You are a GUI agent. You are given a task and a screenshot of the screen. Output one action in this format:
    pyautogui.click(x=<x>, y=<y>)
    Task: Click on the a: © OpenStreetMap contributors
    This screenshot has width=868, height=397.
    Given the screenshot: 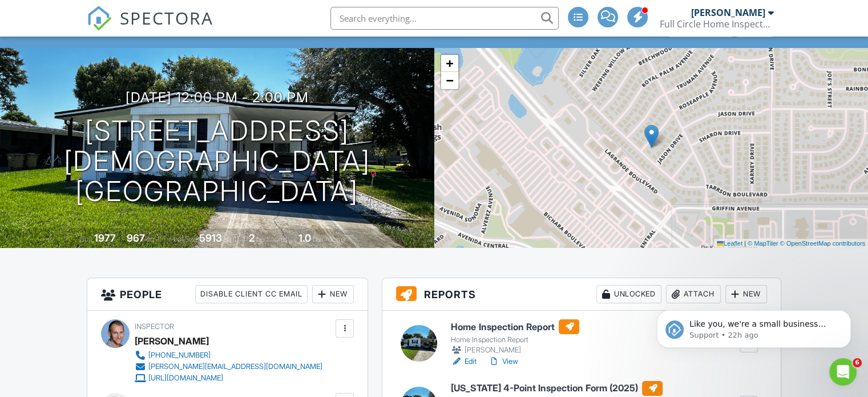 What is the action you would take?
    pyautogui.click(x=822, y=244)
    